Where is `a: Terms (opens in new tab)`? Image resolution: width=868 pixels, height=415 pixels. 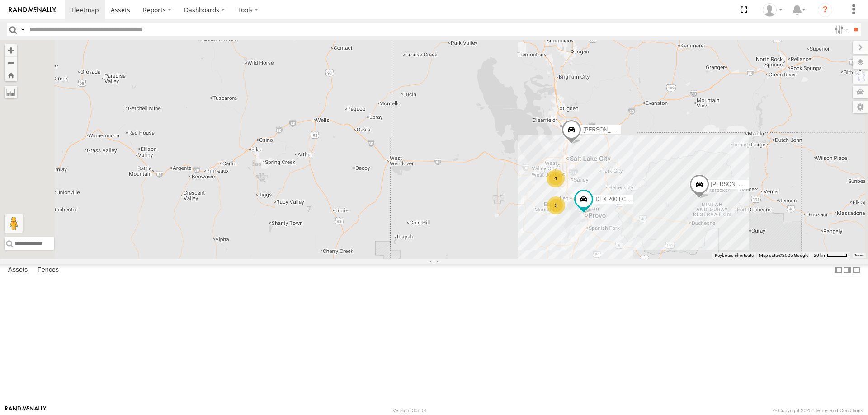
a: Terms (opens in new tab) is located at coordinates (859, 256).